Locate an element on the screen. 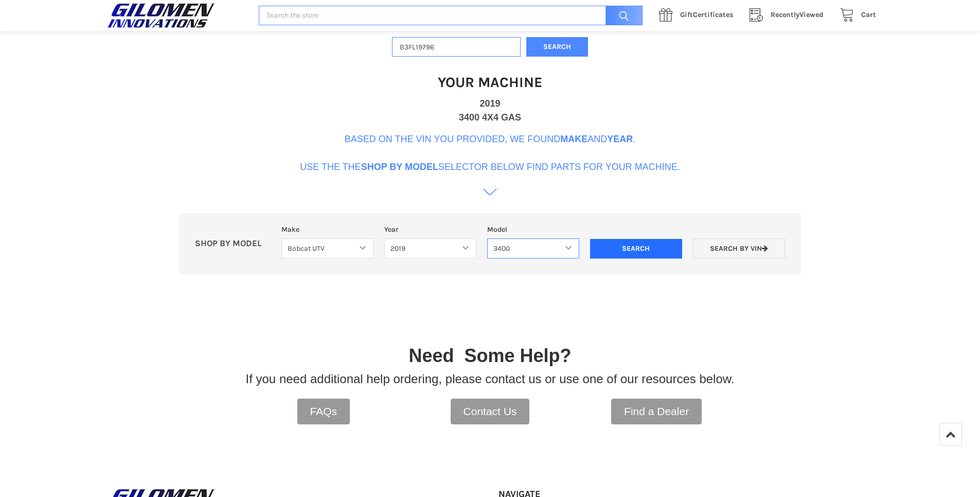 Image resolution: width=980 pixels, height=497 pixels. a: Contact Us is located at coordinates (490, 411).